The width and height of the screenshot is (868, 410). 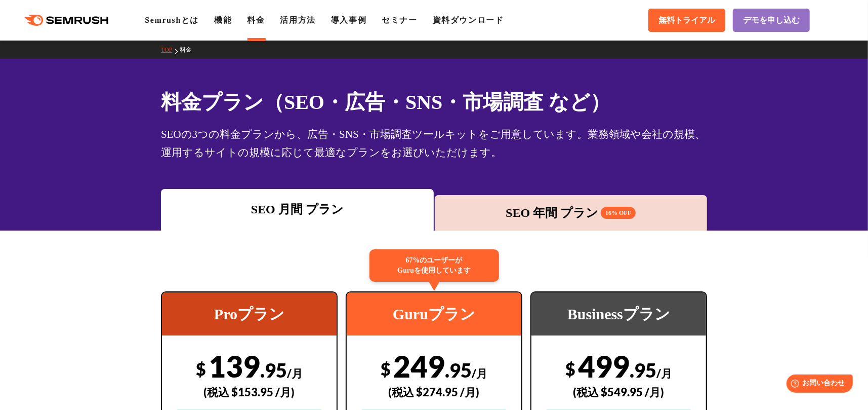 I want to click on div: Proプラン, so click(x=249, y=313).